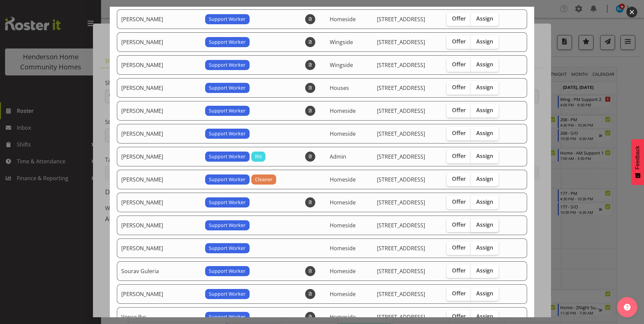 The height and width of the screenshot is (324, 644). What do you see at coordinates (339, 88) in the screenshot?
I see `span: Houses` at bounding box center [339, 88].